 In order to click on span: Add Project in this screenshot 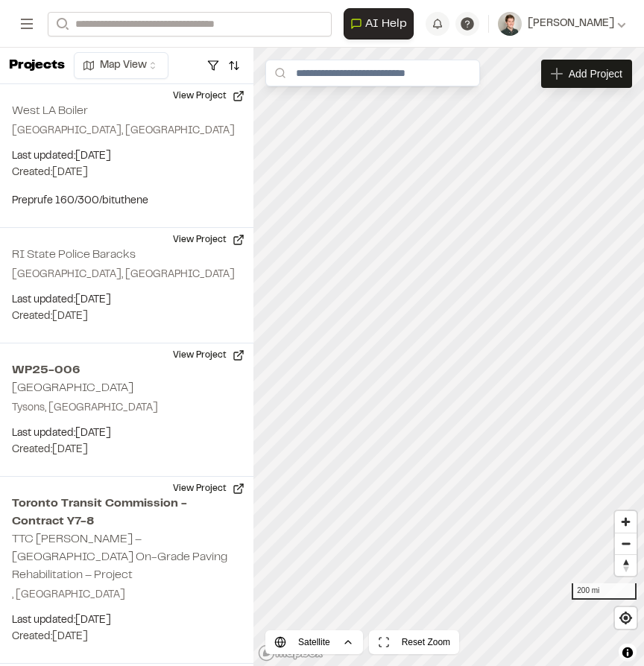, I will do `click(596, 74)`.